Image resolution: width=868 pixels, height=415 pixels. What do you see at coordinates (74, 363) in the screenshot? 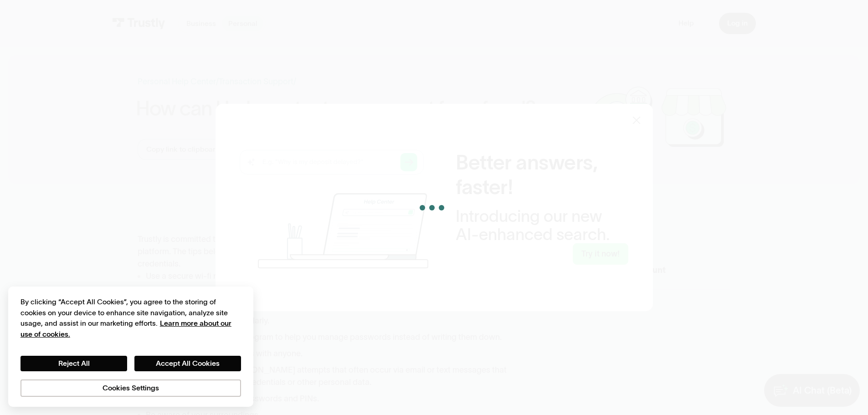
I see `button: Reject All` at bounding box center [74, 363].